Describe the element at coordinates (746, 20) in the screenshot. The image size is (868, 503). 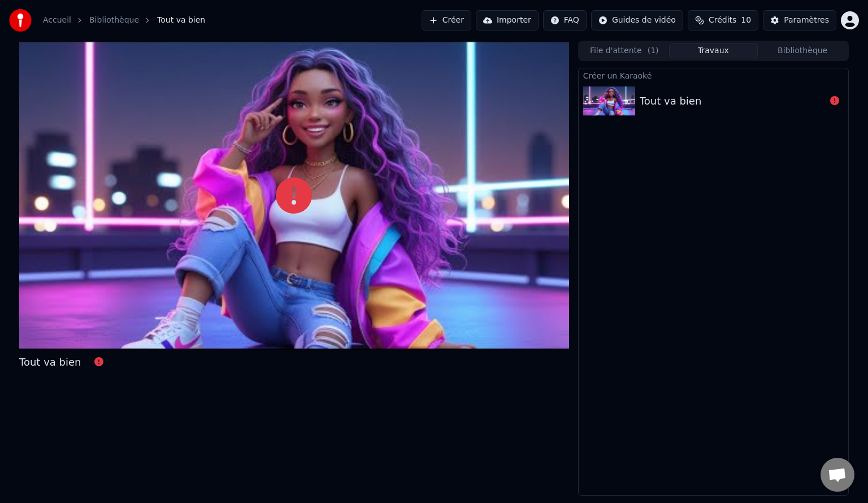
I see `span: 10` at that location.